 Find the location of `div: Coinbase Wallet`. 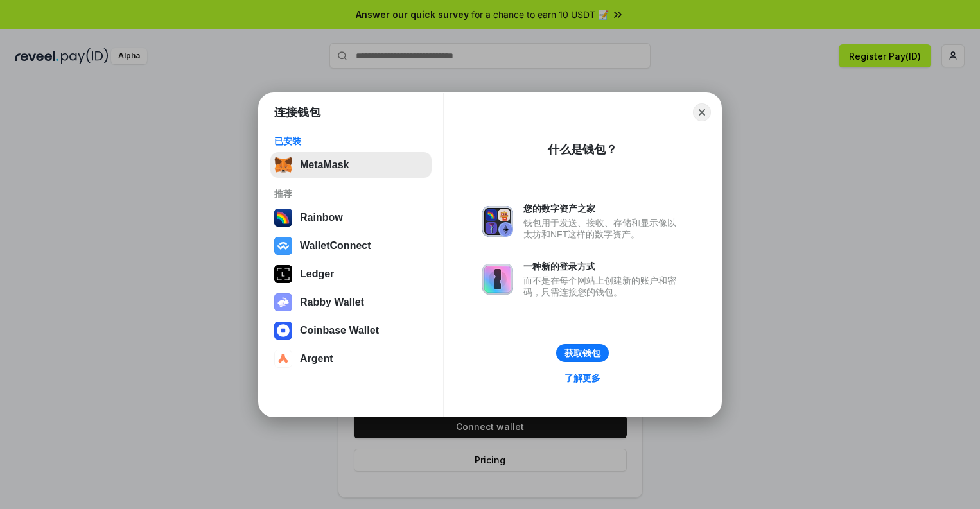

div: Coinbase Wallet is located at coordinates (339, 330).